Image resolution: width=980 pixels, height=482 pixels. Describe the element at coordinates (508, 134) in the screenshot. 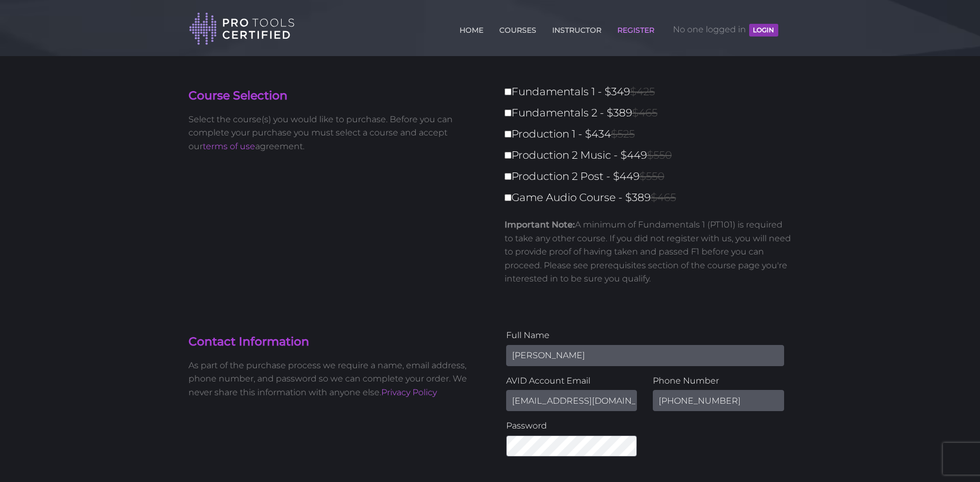

I see `input: Production 1 - $434$525` at that location.